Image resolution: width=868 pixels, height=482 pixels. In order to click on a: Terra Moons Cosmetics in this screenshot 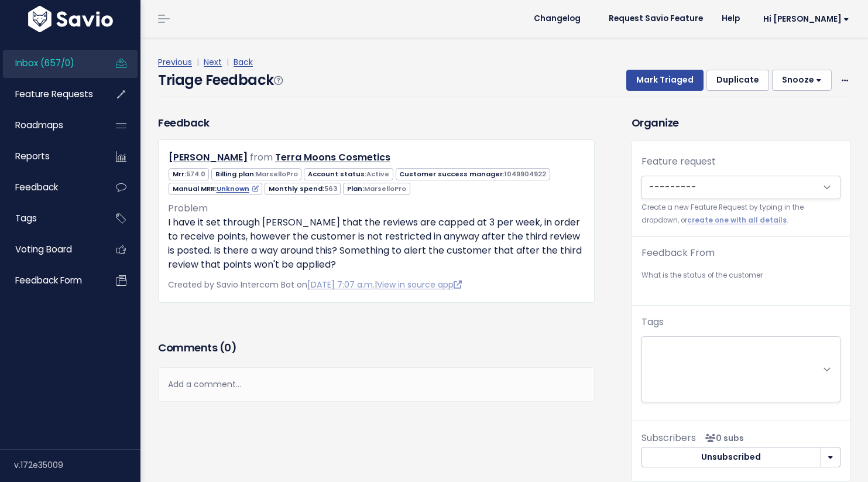, I will do `click(332, 157)`.